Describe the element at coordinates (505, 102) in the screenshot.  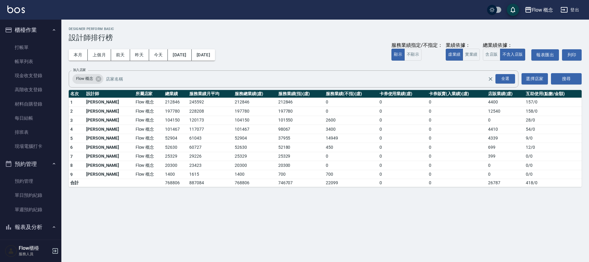
I see `td: 4400` at that location.